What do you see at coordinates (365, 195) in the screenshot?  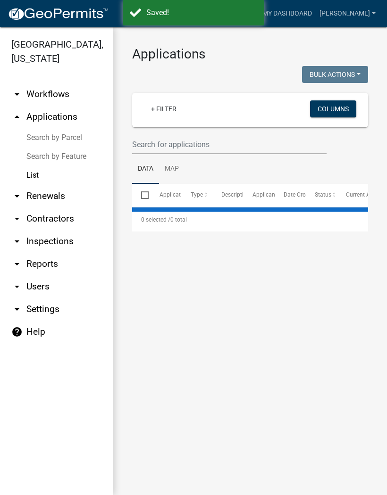 I see `span: Current Activity` at bounding box center [365, 195].